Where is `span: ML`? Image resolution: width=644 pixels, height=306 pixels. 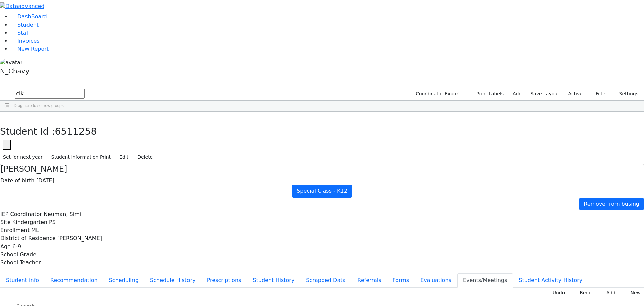 span: ML is located at coordinates (35, 230).